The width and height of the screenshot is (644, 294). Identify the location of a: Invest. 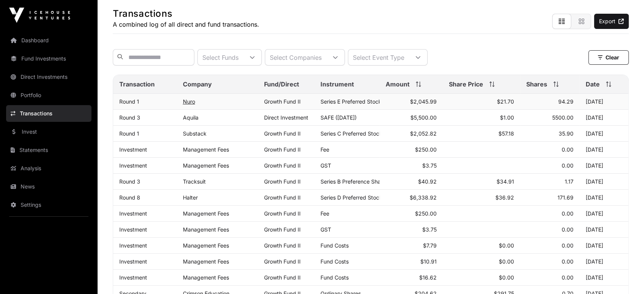
(49, 132).